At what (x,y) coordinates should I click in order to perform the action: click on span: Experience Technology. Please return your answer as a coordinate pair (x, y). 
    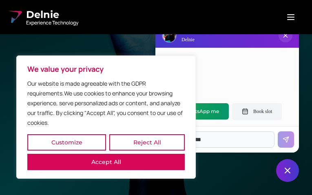
    Looking at the image, I should click on (52, 23).